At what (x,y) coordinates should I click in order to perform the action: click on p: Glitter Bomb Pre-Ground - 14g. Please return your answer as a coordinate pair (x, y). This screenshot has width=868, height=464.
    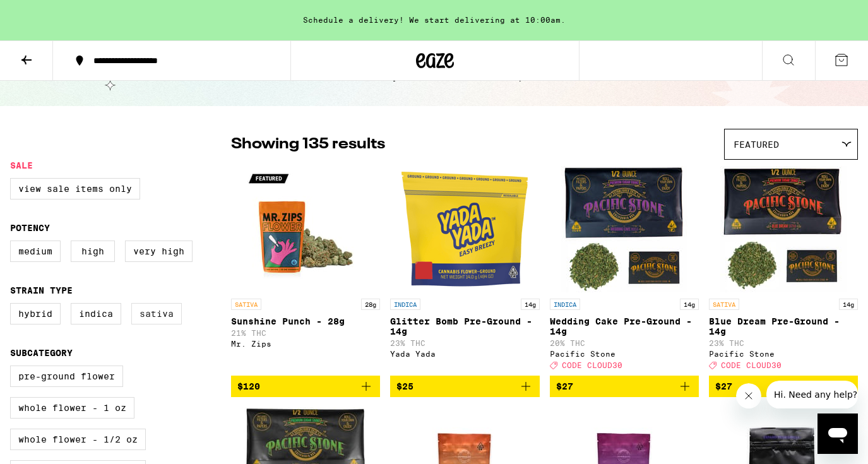
    Looking at the image, I should click on (465, 326).